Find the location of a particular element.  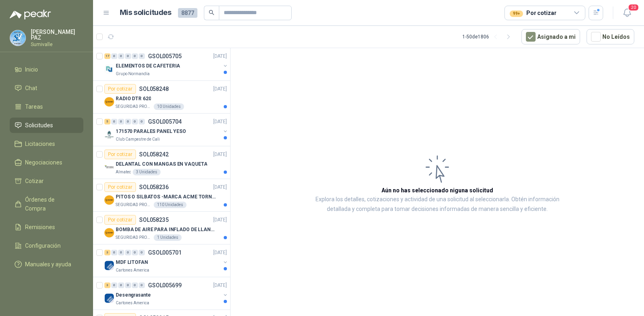

div: 1 - 50 de 1806 is located at coordinates (489, 36).